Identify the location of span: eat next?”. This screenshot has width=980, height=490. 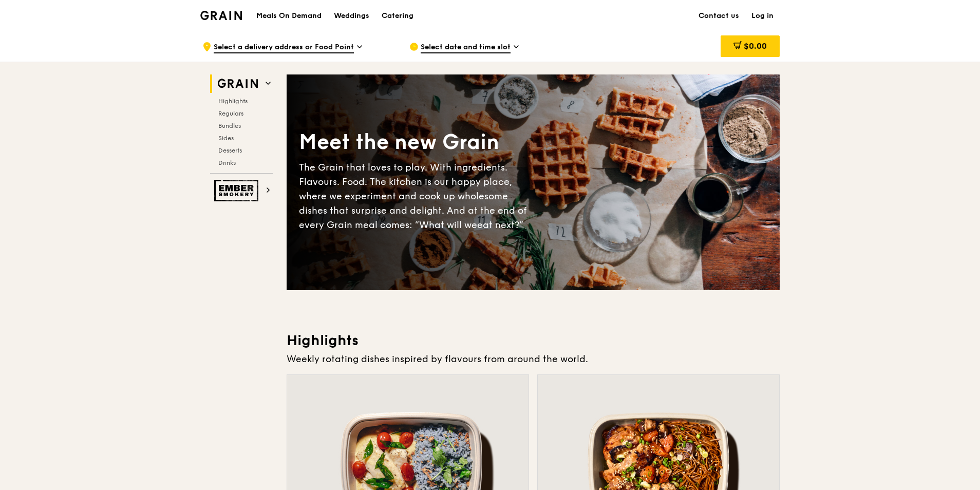
(500, 225).